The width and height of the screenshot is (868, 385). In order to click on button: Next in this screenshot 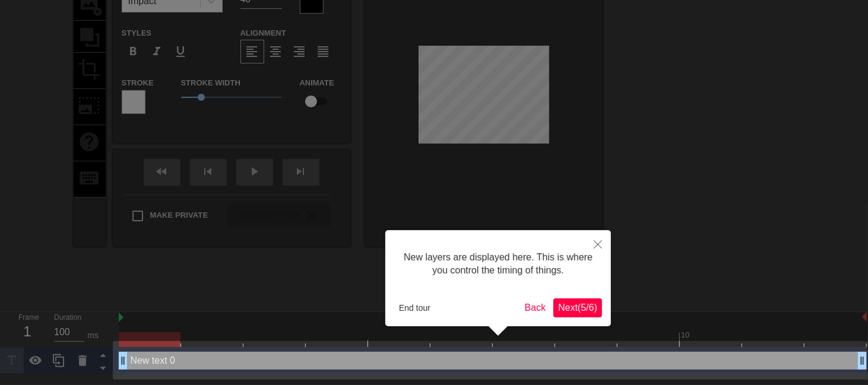, I will do `click(578, 307)`.